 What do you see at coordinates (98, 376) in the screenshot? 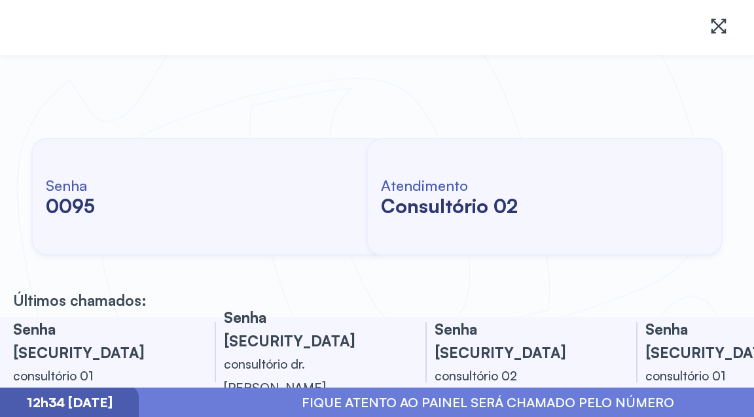
I see `div: consultório 01` at bounding box center [98, 376].